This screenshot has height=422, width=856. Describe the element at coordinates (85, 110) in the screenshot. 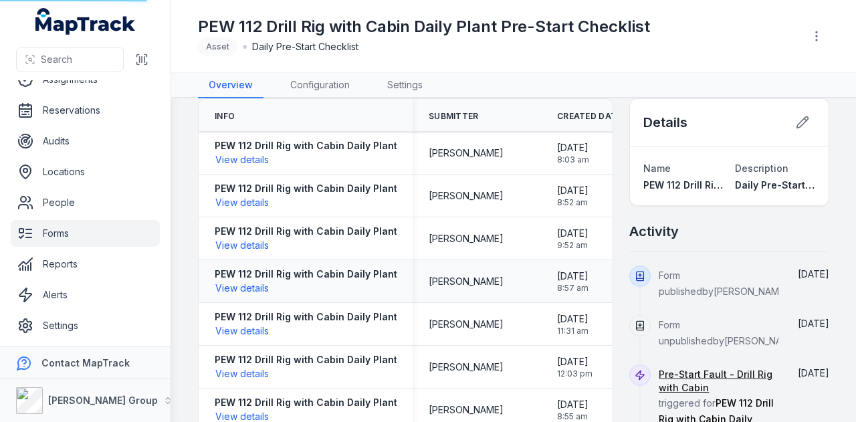

I see `a: Reservations` at that location.